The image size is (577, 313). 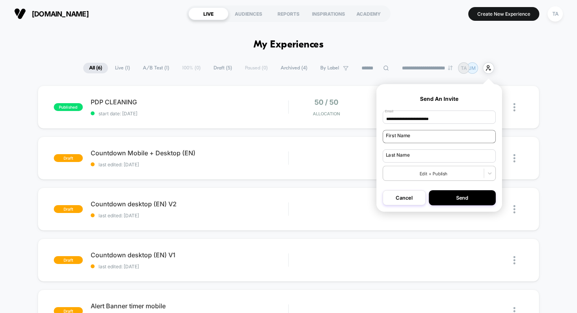 I want to click on div: INSPIRATIONS, so click(x=328, y=14).